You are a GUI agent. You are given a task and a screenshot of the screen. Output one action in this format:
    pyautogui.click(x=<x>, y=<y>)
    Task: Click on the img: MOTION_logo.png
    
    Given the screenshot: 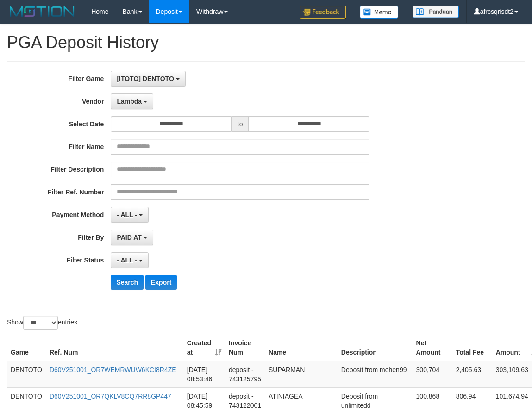 What is the action you would take?
    pyautogui.click(x=42, y=12)
    